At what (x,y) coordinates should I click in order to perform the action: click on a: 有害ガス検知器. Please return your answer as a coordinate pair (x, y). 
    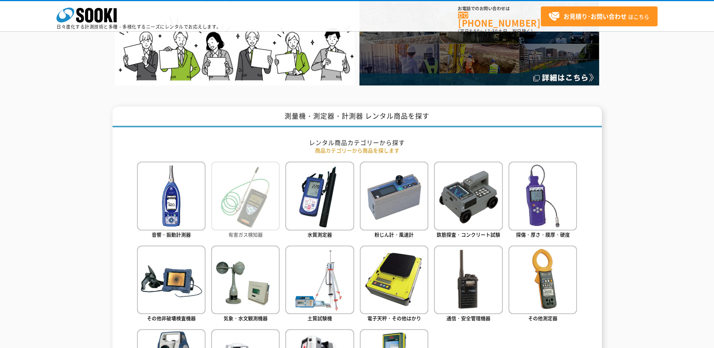
    Looking at the image, I should click on (245, 200).